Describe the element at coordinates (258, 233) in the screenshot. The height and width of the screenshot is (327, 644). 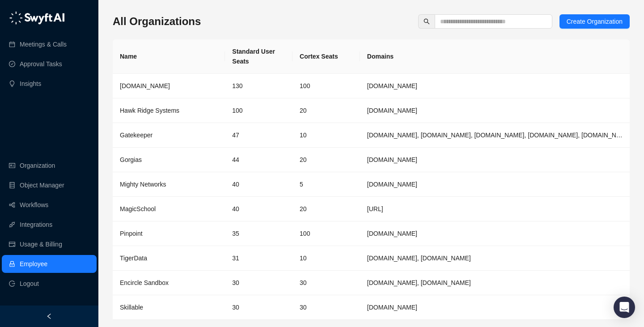
I see `td: 35` at that location.